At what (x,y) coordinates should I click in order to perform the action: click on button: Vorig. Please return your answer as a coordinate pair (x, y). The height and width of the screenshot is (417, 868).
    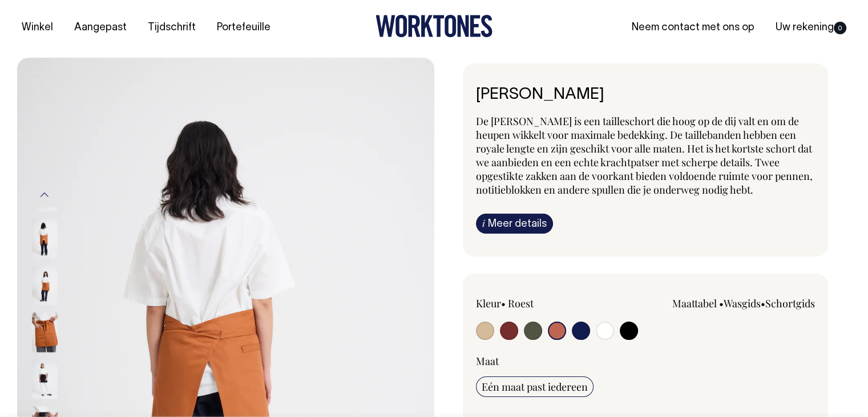
    Looking at the image, I should click on (45, 195).